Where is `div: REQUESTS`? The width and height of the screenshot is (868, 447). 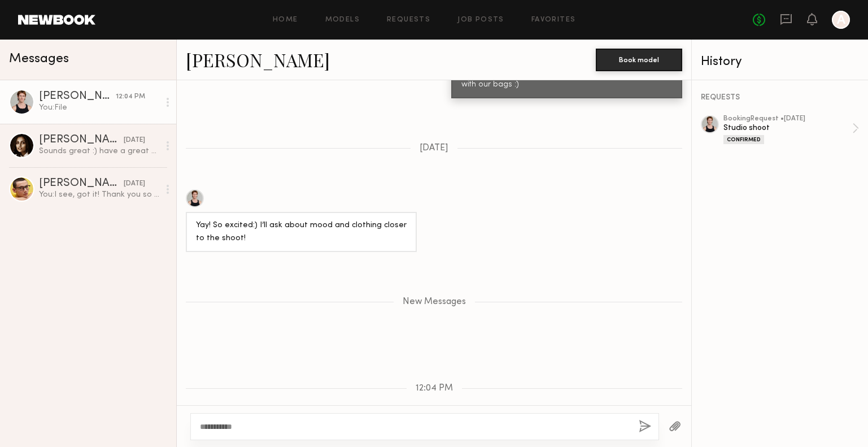 div: REQUESTS is located at coordinates (780, 98).